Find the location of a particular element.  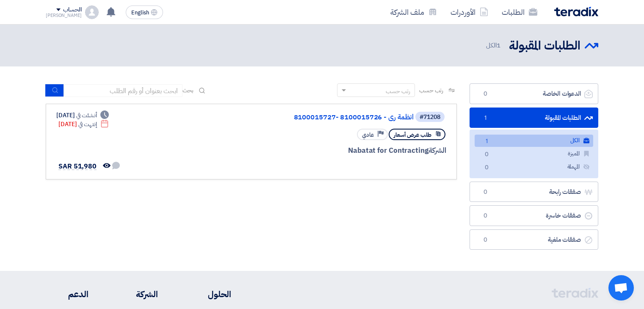

a: الطلبات المقبولة1 is located at coordinates (534, 118).